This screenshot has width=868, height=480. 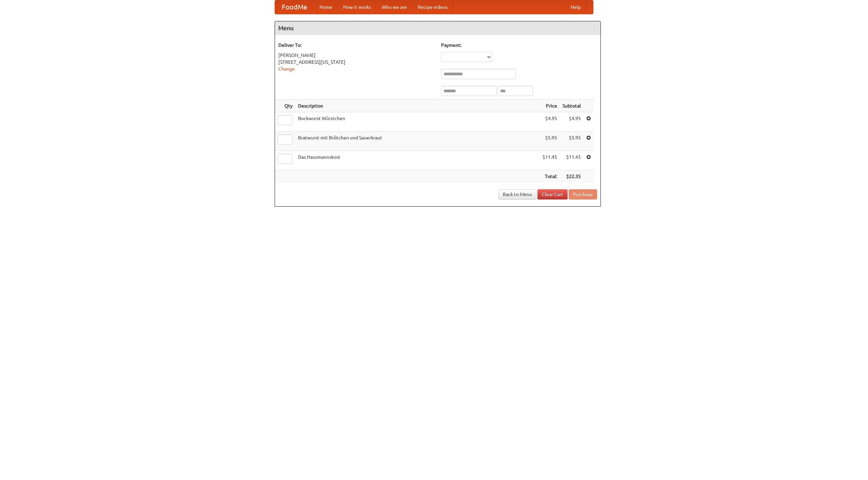 I want to click on a: How it works, so click(x=357, y=7).